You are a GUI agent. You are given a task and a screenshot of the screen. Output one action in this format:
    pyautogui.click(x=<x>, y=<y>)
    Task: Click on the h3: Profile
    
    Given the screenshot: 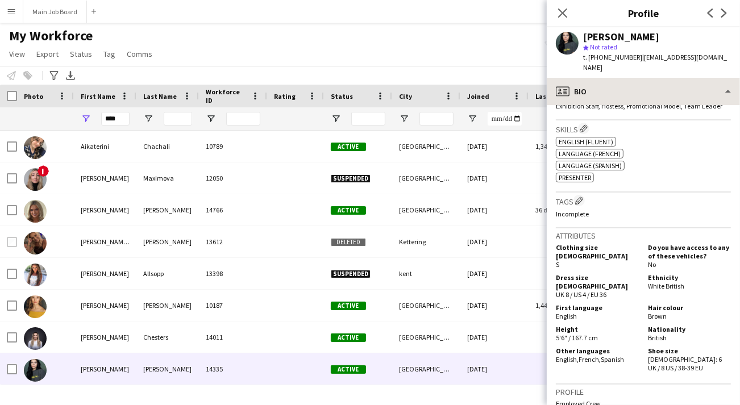 What is the action you would take?
    pyautogui.click(x=643, y=13)
    